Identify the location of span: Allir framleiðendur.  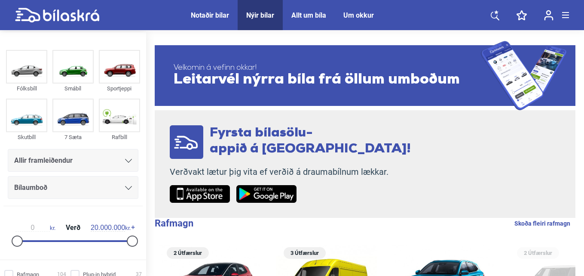
(43, 160).